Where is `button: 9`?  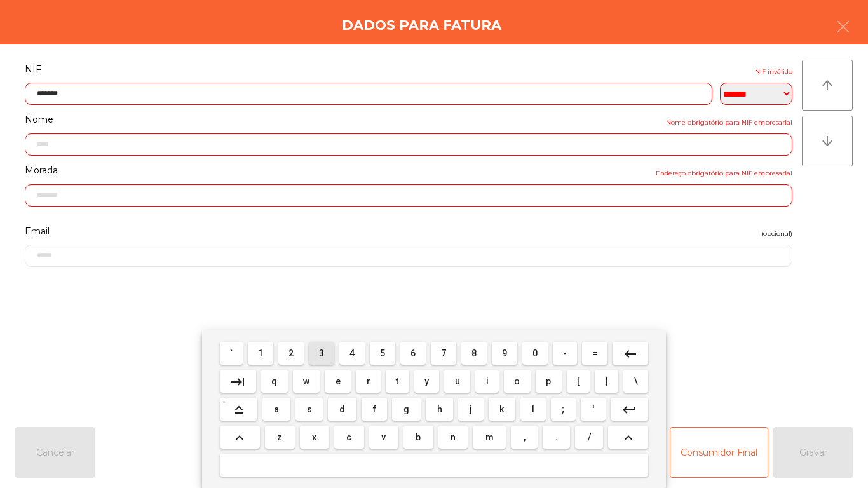 button: 9 is located at coordinates (505, 354).